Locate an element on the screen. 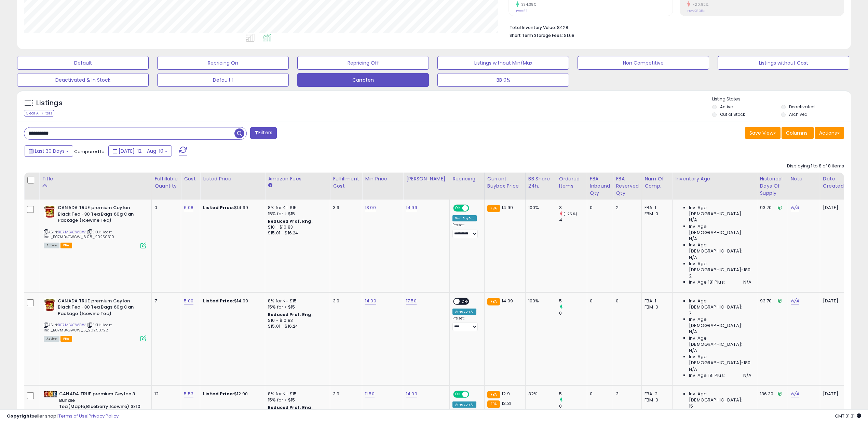  span: FBA is located at coordinates (66, 245).